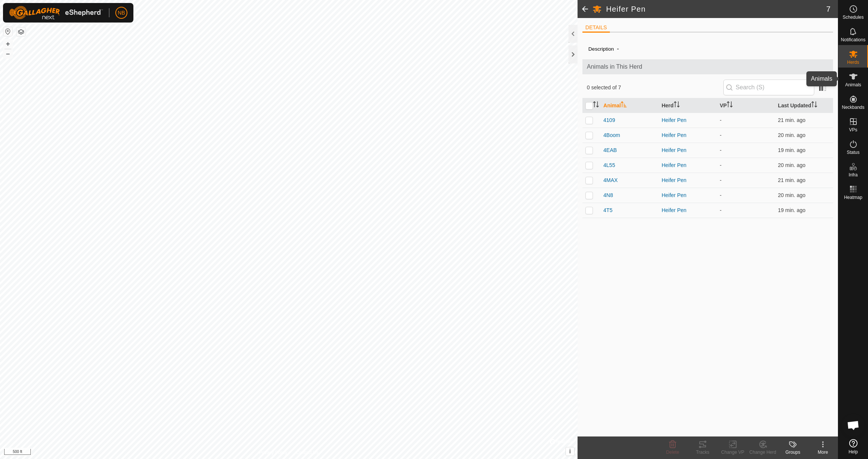  Describe the element at coordinates (852, 452) in the screenshot. I see `span: Help` at that location.